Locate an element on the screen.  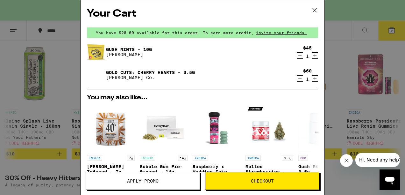
img: Ember Valley - Melted Strawberries - 3.5g is located at coordinates (269, 128).